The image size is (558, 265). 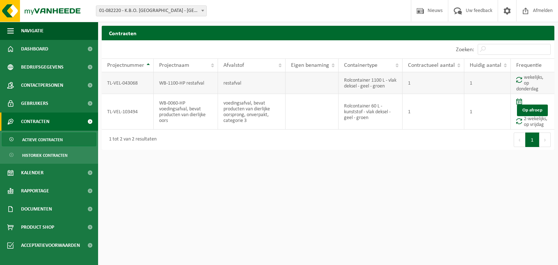 What do you see at coordinates (49, 140) in the screenshot?
I see `a: Actieve contracten` at bounding box center [49, 140].